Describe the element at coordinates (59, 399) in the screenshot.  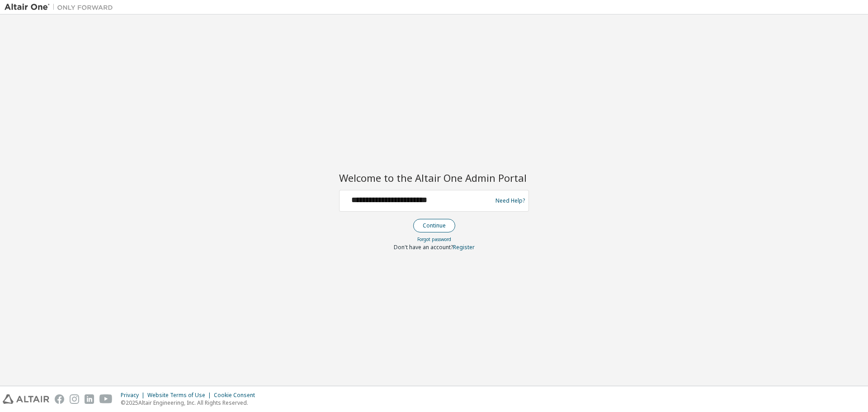
I see `img: facebook.svg` at that location.